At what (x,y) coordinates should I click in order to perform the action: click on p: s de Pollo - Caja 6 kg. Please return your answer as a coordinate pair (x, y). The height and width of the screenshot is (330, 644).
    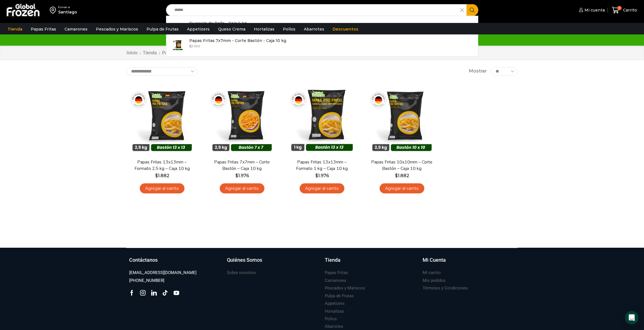
    Looking at the image, I should click on (218, 23).